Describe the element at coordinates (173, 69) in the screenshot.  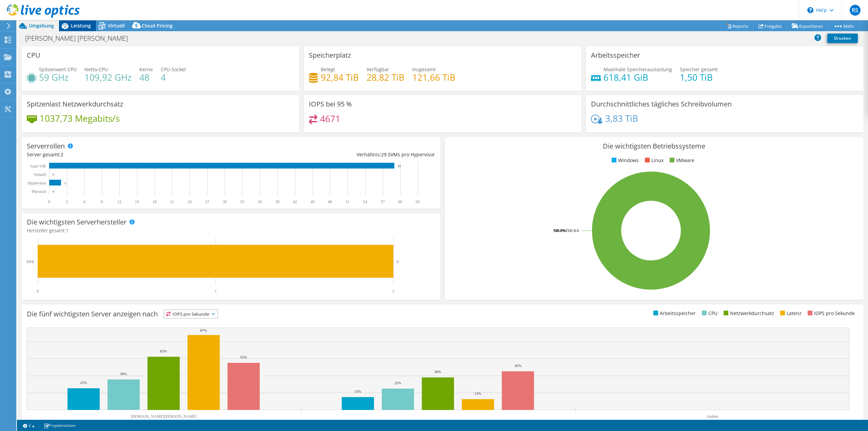
I see `span: CPU-Sockel` at that location.